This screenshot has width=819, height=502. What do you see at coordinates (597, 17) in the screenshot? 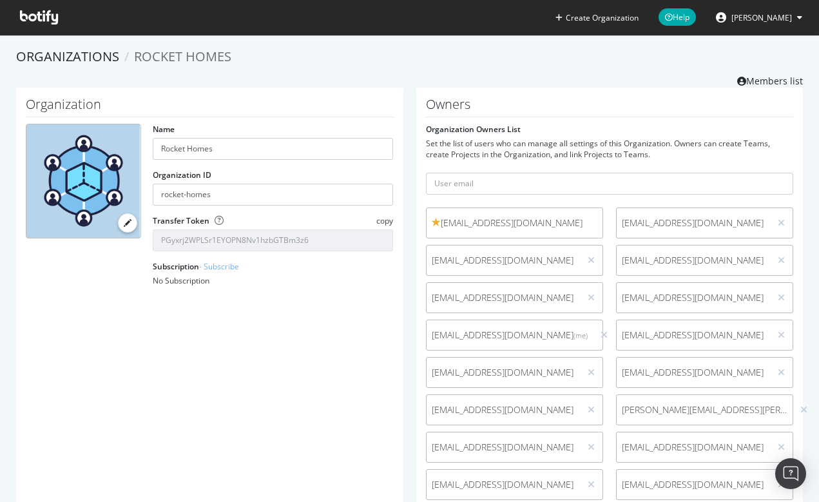
I see `button: Create Organization` at bounding box center [597, 17].